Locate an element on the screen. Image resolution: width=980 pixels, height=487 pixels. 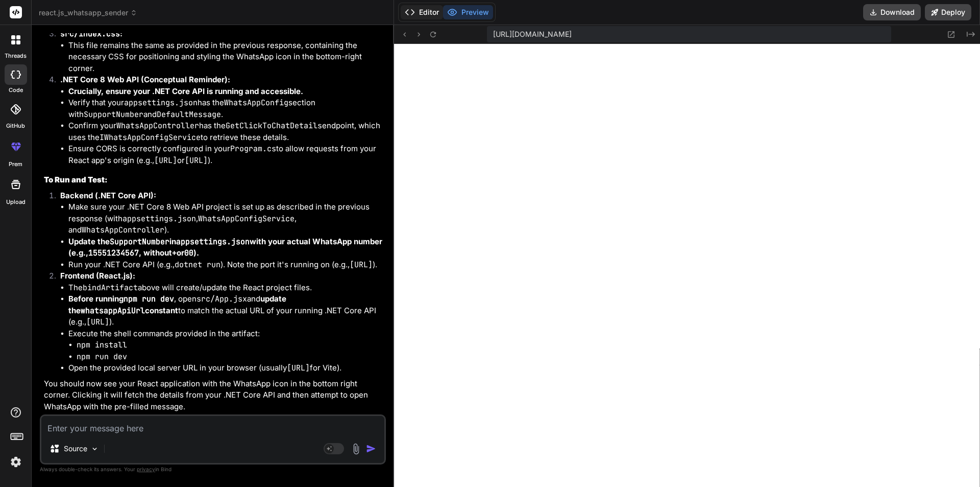
code: WhatsAppConfig is located at coordinates (256, 103).